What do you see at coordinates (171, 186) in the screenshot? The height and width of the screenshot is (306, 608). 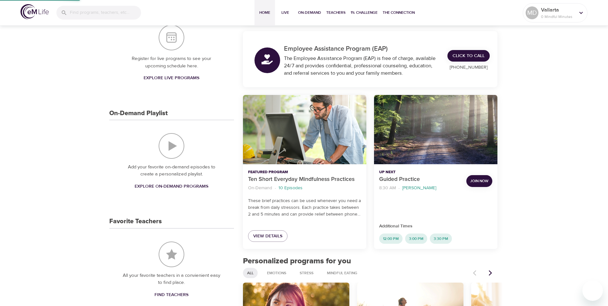 I see `a: Explore On-Demand Programs` at bounding box center [171, 186].